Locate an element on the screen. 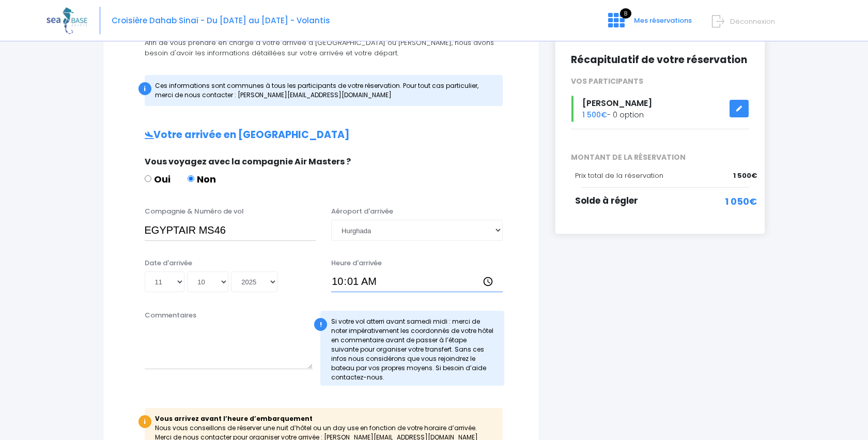  h2: Récapitulatif de votre réservation is located at coordinates (660, 60).